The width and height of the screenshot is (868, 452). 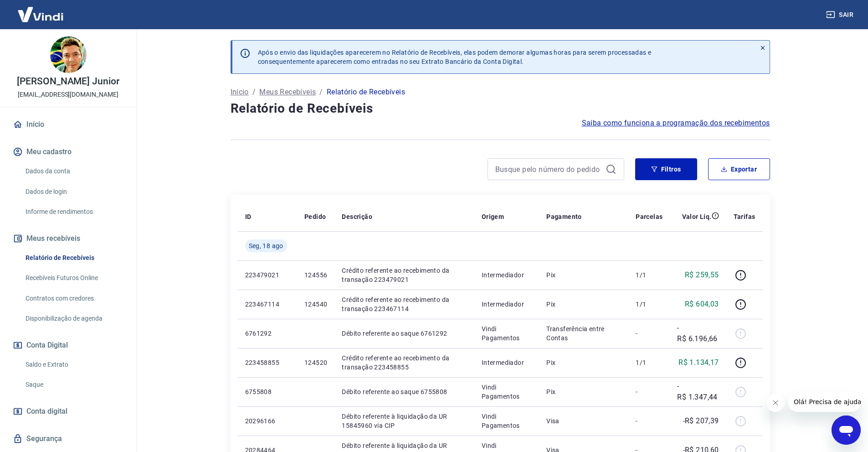 What do you see at coordinates (584, 333) in the screenshot?
I see `p: Transferência entre Contas` at bounding box center [584, 333].